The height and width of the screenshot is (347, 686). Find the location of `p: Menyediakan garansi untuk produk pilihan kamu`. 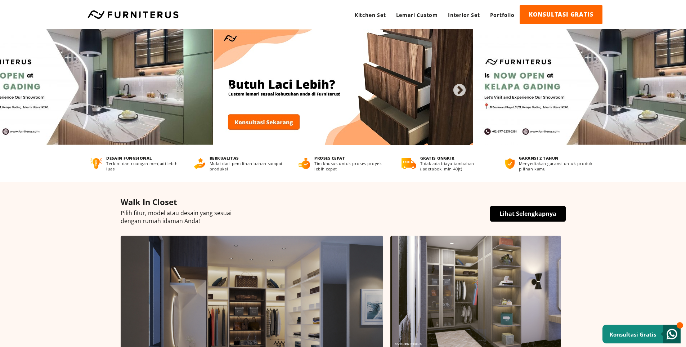

p: Menyediakan garansi untuk produk pilihan kamu is located at coordinates (557, 166).